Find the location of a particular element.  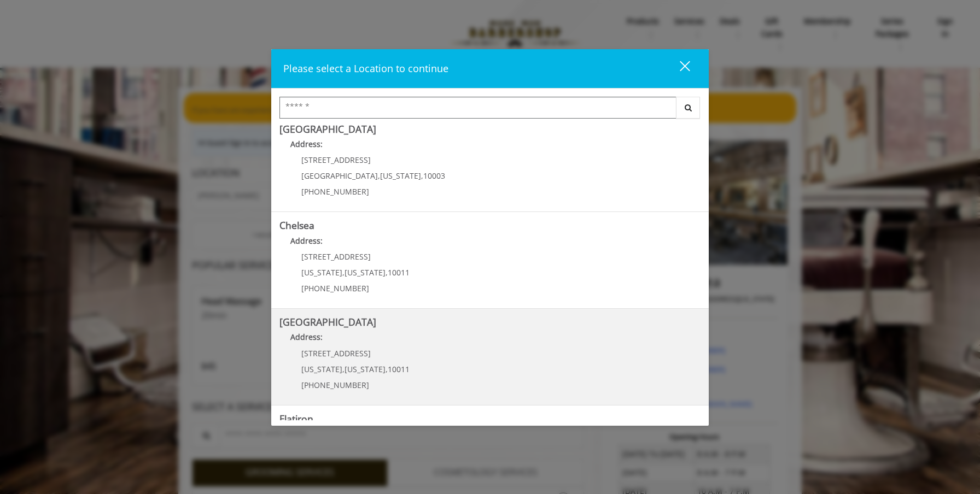

span: 10003 is located at coordinates (434, 175).